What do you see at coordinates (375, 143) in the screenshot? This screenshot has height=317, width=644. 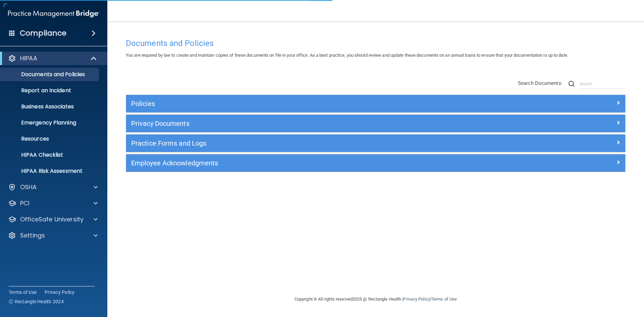 I see `a: Practice Forms and Logs` at bounding box center [375, 143].